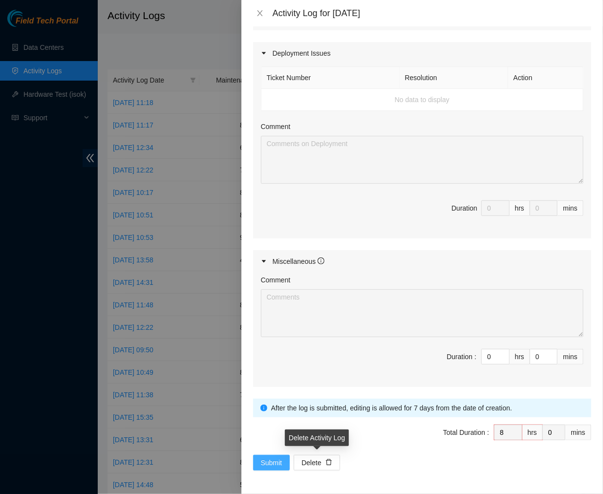 The width and height of the screenshot is (603, 494). What do you see at coordinates (428, 408) in the screenshot?
I see `div: After the log is submitted, editing is allowed for 7 days from the date of creation.` at bounding box center [428, 408].